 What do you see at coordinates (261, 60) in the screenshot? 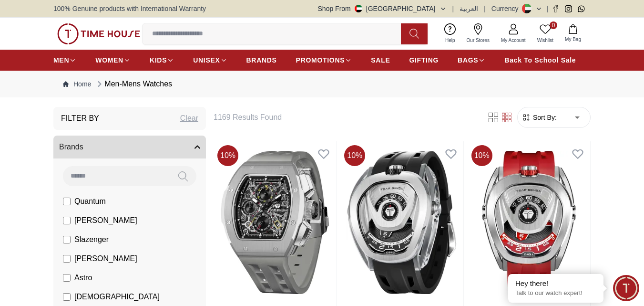
I see `span: BRANDS` at bounding box center [261, 60].